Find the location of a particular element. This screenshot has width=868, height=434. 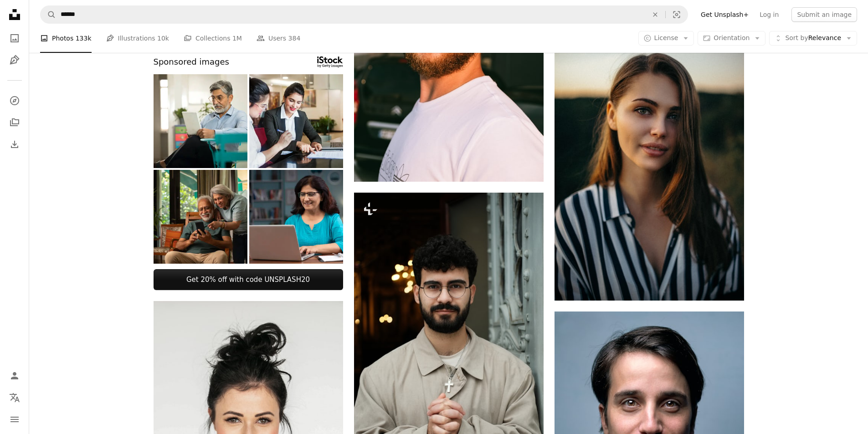

a: woman in white crew neck shirt smiling is located at coordinates (249, 420).